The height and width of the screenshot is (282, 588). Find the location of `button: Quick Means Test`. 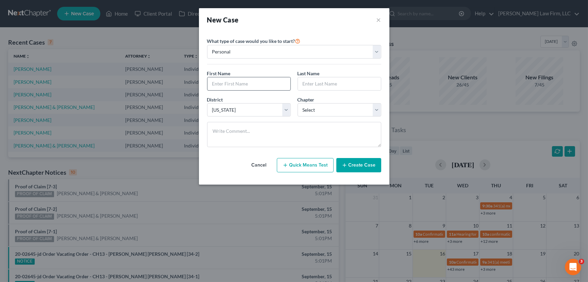

button: Quick Means Test is located at coordinates (305, 165).